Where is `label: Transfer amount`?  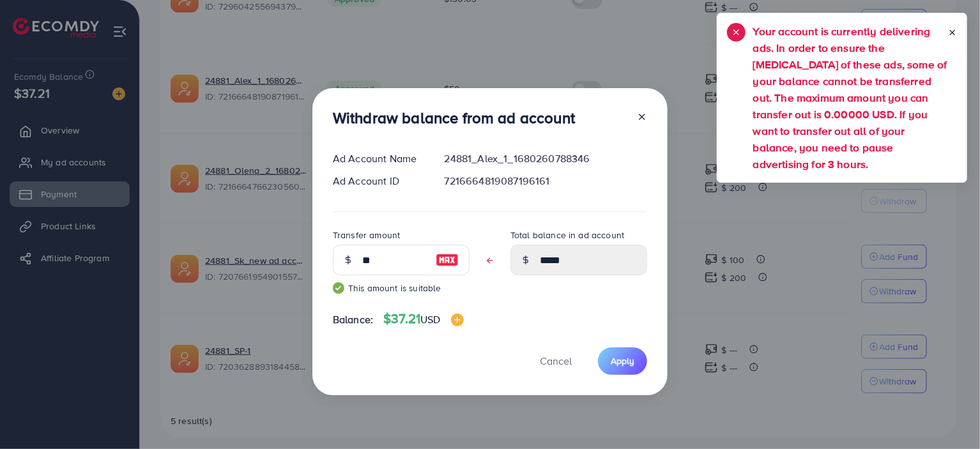
label: Transfer amount is located at coordinates (366, 235).